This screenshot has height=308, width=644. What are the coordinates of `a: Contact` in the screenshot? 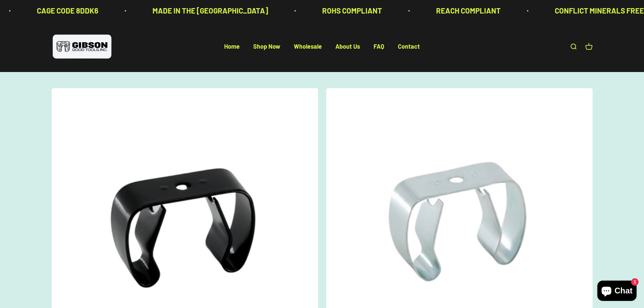 It's located at (409, 46).